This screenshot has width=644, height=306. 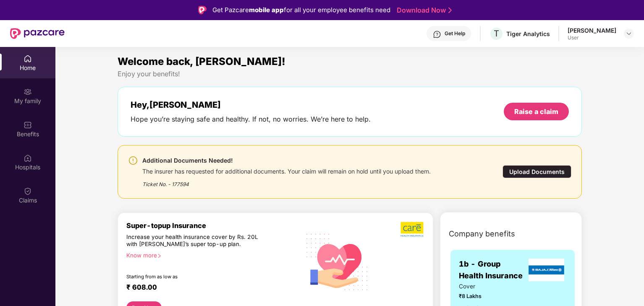 What do you see at coordinates (195, 277) in the screenshot?
I see `div: Starting from as low as` at bounding box center [195, 277].